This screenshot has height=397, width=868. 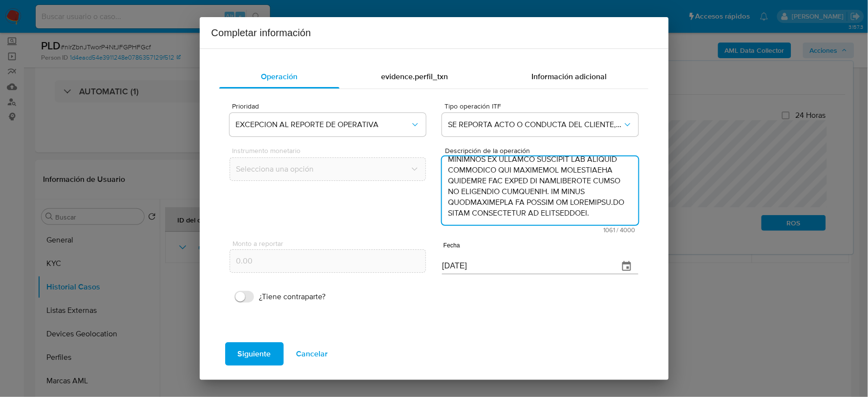 What do you see at coordinates (540, 191) in the screenshot?
I see `textarea: /LOREMIPSUMDO SIT AMETCON A ELITSED DOEIUSM TEMPORI UTLA ETDOLORE MAGNAA EN ADMINIM 247394753 V Q...` at bounding box center [540, 191].